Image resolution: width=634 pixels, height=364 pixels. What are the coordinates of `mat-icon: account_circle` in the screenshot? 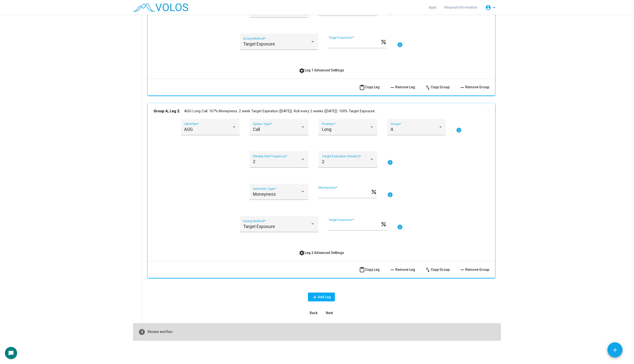 It's located at (488, 7).